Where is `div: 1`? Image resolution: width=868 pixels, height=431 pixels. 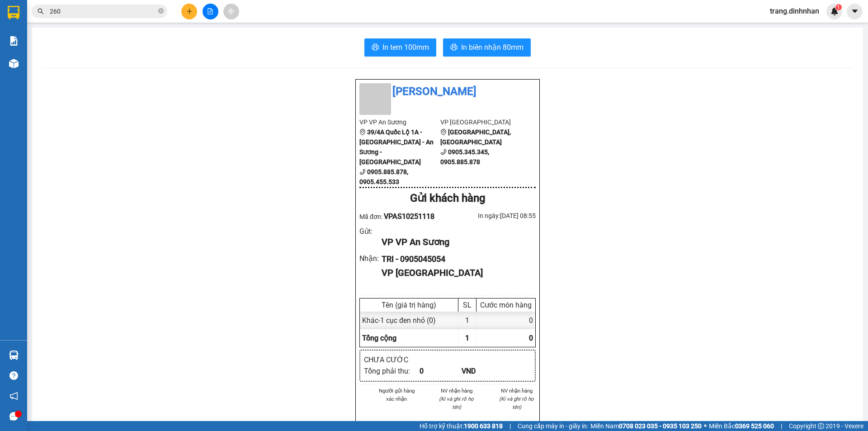 div: 1 is located at coordinates (467, 320).